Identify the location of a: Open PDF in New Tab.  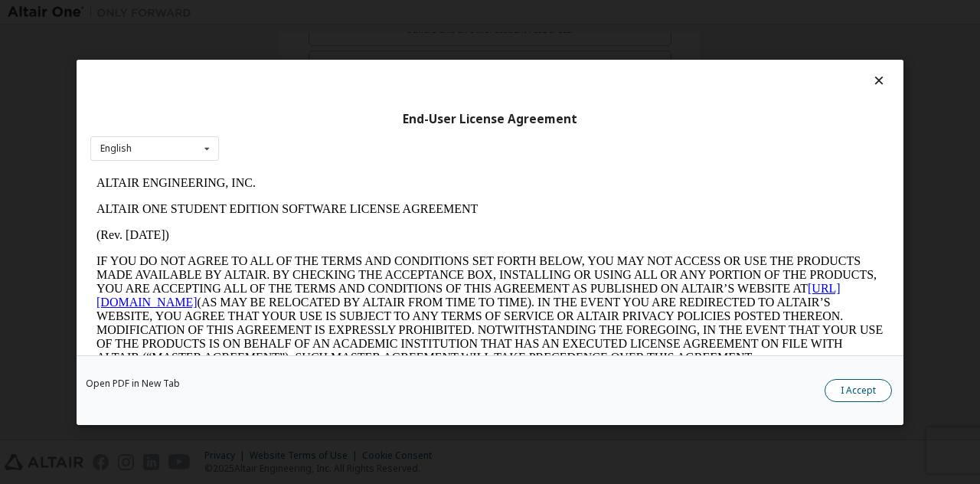
(132, 382).